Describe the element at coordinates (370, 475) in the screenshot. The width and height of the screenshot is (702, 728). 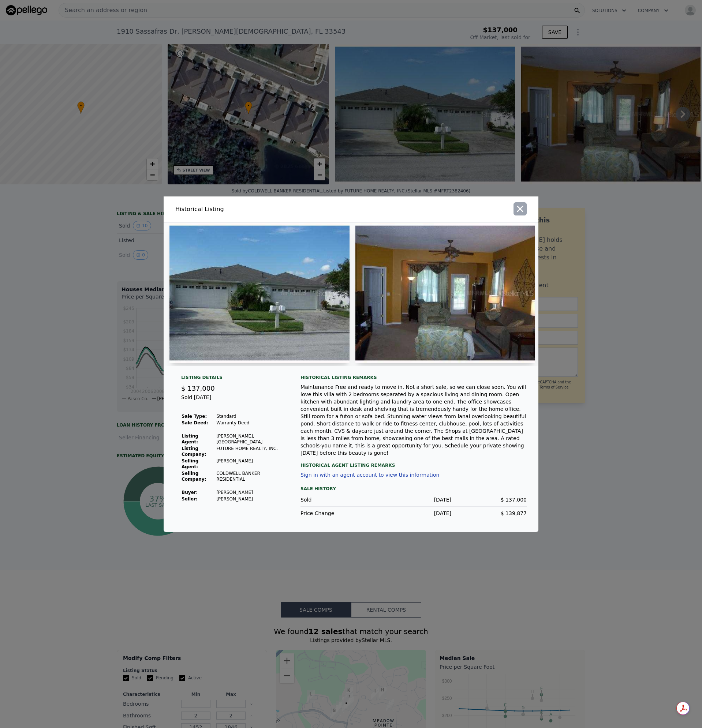
I see `button: Sign in with an agent account to view this information` at that location.